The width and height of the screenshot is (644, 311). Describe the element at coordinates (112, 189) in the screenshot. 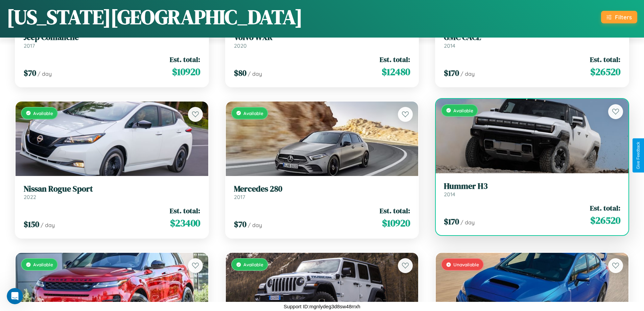

I see `h3: Nissan Rogue Sport` at that location.